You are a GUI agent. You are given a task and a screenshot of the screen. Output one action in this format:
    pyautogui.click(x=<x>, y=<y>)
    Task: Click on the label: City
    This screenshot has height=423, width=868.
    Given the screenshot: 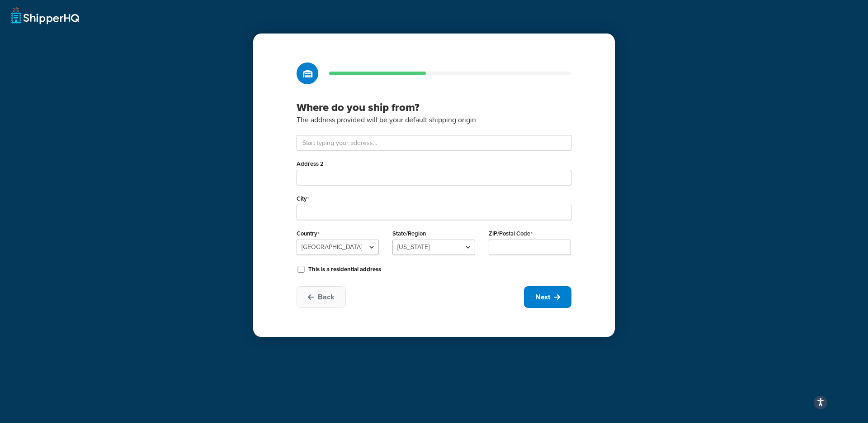 What is the action you would take?
    pyautogui.click(x=303, y=199)
    